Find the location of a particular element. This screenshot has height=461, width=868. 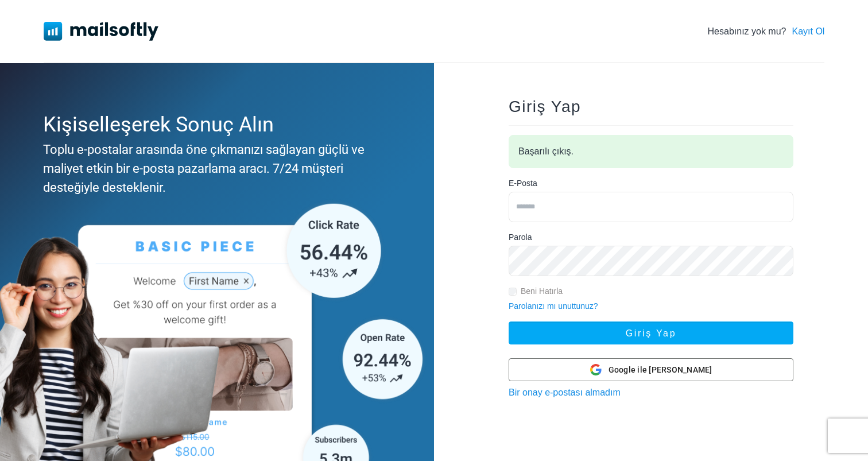

div: Toplu e-postalar arasında öne çıkmanızı sağlayan güçlü ve maliyet etkin bir e-posta pazarlama ara... is located at coordinates (214, 168).